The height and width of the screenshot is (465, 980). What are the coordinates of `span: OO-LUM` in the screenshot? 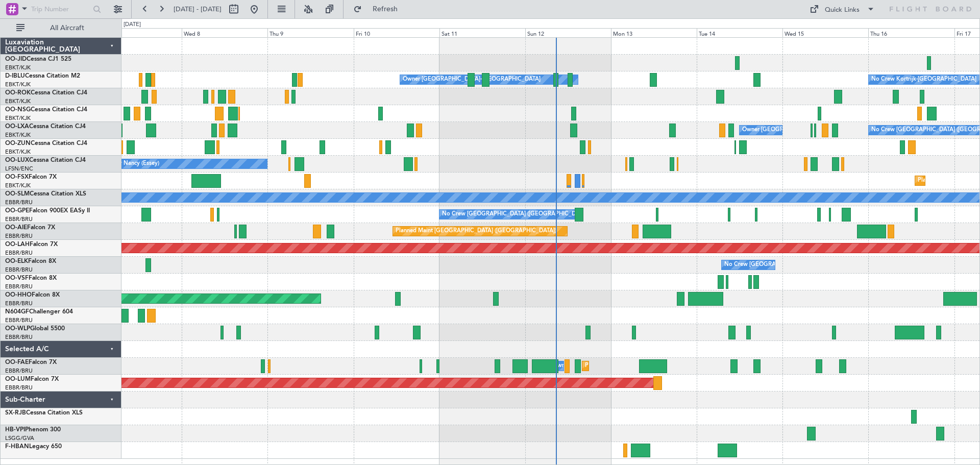 It's located at (18, 379).